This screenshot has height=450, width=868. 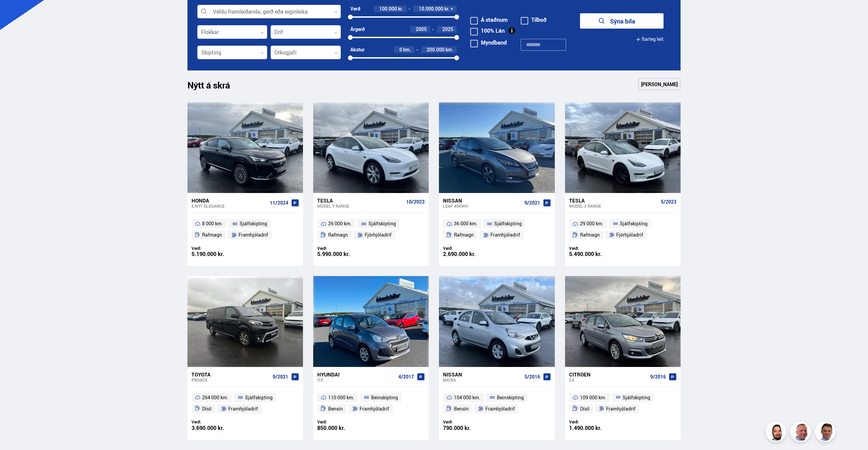 What do you see at coordinates (596, 254) in the screenshot?
I see `div: 5.490.000 kr.` at bounding box center [596, 254].